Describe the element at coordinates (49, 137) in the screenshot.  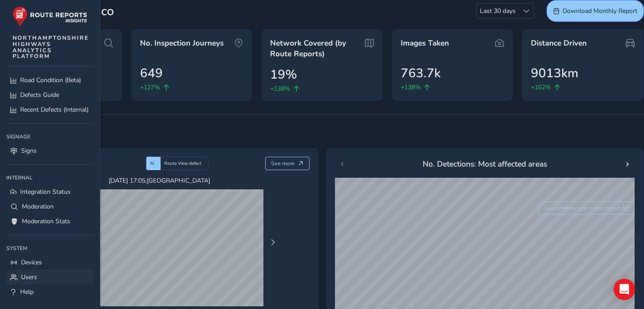
I see `div: Signage` at that location.